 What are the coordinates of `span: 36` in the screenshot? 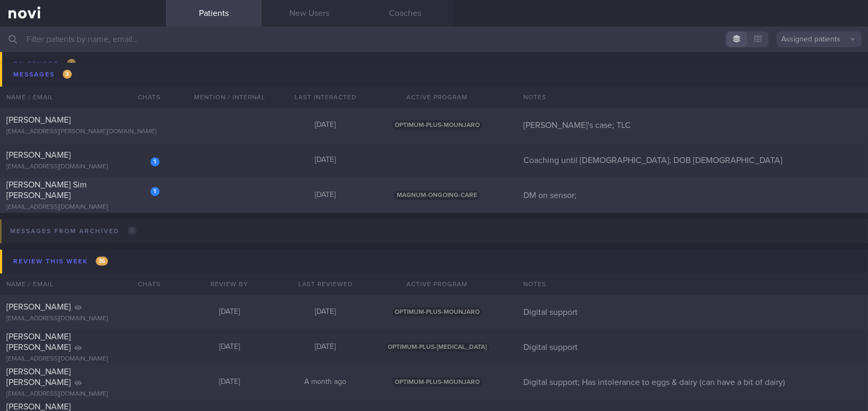 It's located at (101, 261).